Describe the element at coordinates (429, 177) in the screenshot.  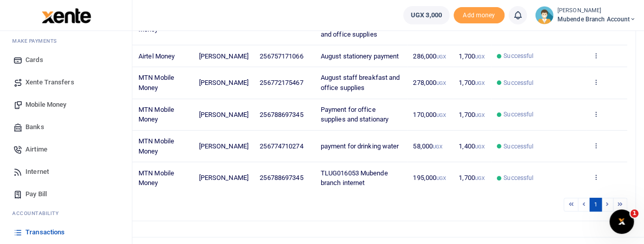
I see `span: 195,000` at that location.